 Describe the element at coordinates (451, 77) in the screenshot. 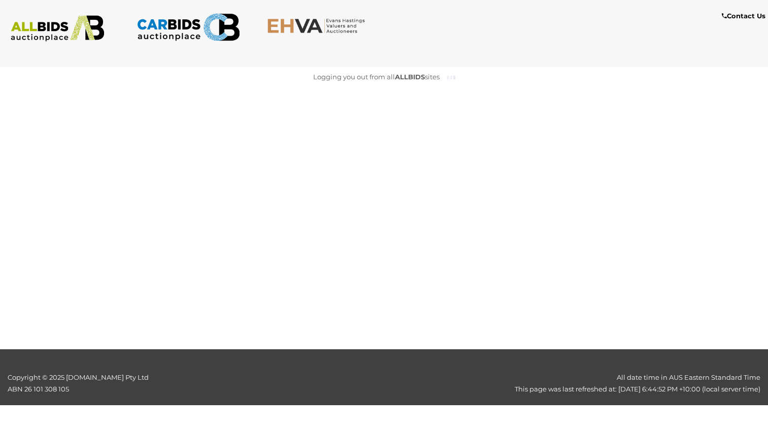

I see `img: small-loading.gif` at that location.